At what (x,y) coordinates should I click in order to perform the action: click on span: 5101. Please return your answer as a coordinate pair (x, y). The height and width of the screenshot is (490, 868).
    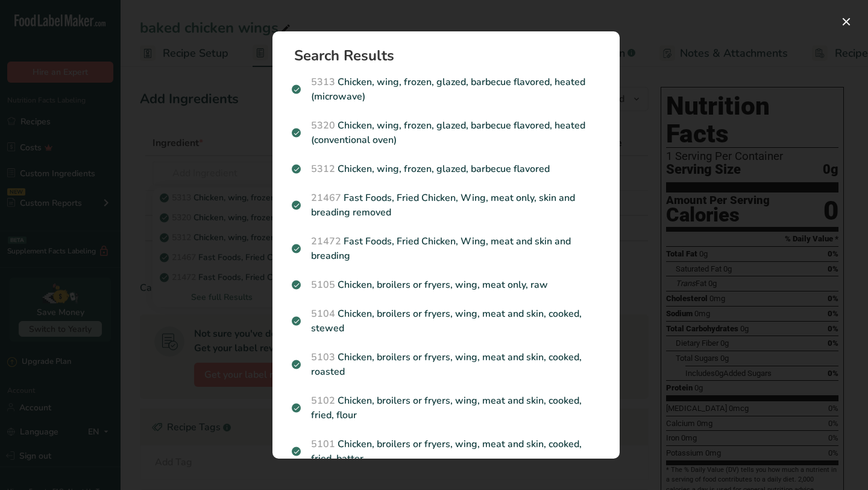
    Looking at the image, I should click on (323, 444).